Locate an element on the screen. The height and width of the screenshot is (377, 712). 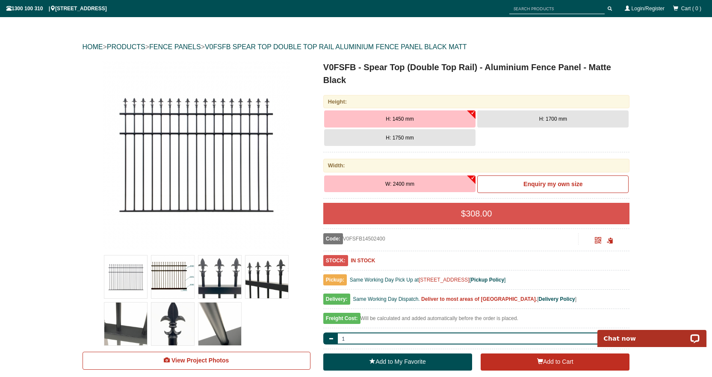
a: HOME is located at coordinates (93, 47).